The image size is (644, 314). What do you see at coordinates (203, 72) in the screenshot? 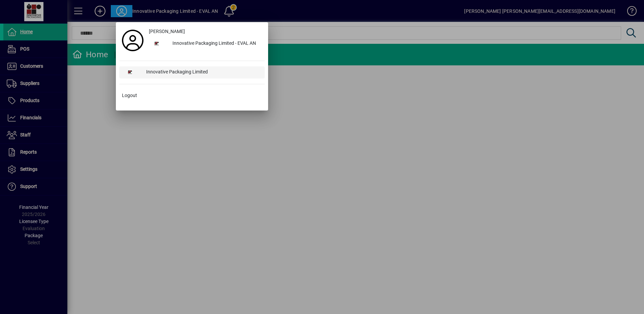
I see `div: Innovative Packaging Limited` at bounding box center [203, 72].